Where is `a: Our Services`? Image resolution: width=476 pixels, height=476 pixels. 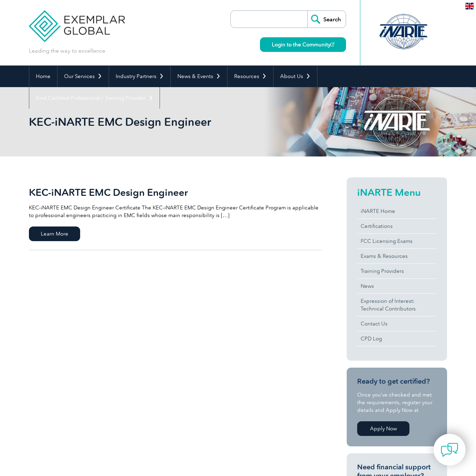 a: Our Services is located at coordinates (83, 76).